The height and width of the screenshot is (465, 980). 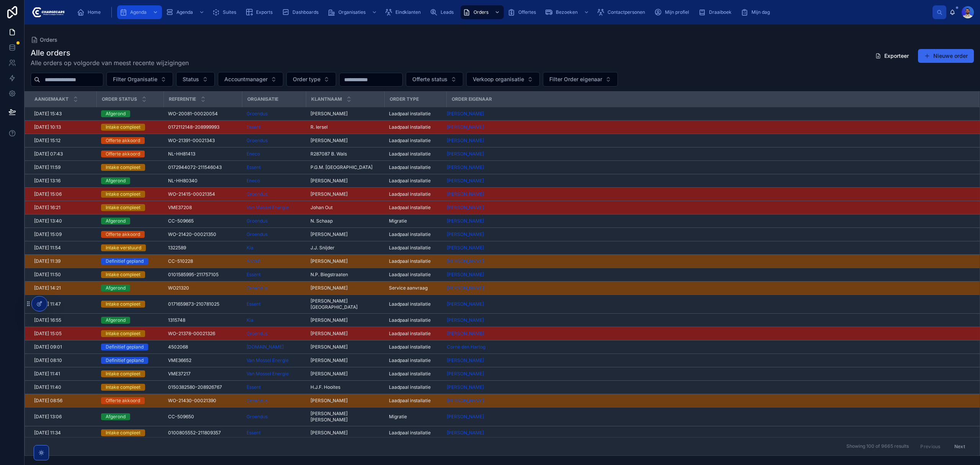 What do you see at coordinates (176, 320) in the screenshot?
I see `span: 1315748` at bounding box center [176, 320].